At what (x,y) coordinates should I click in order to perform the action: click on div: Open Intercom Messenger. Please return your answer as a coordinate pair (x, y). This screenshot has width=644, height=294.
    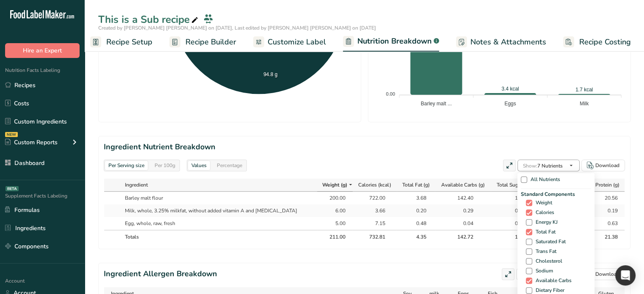
    Looking at the image, I should click on (625, 275).